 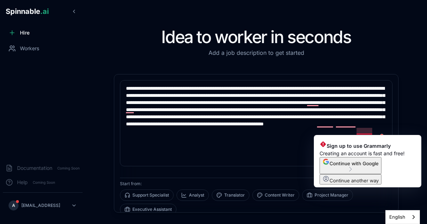 What do you see at coordinates (231, 195) in the screenshot?
I see `button: Translator` at bounding box center [231, 195].